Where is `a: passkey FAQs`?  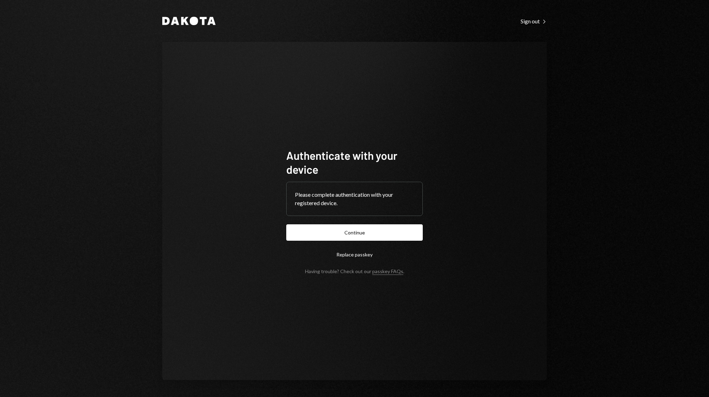 a: passkey FAQs is located at coordinates (388, 271).